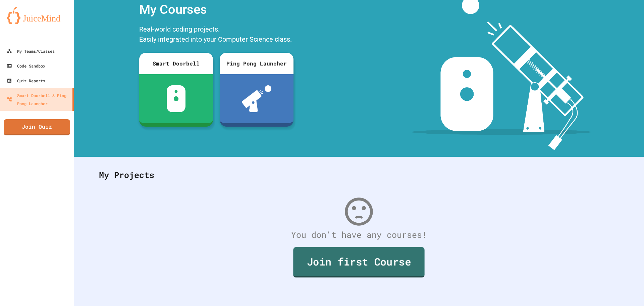  Describe the element at coordinates (359, 175) in the screenshot. I see `div: My Projects` at that location.